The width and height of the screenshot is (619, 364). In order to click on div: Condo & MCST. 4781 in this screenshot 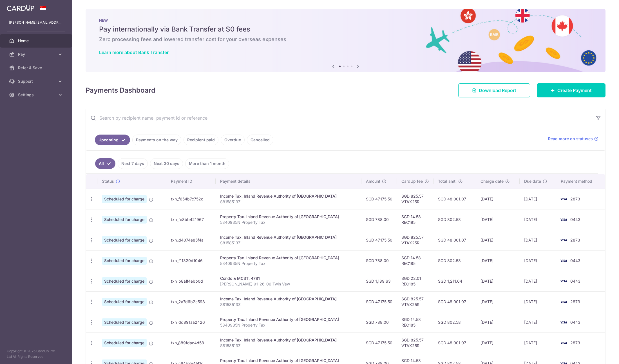, I will do `click(289, 278)`.